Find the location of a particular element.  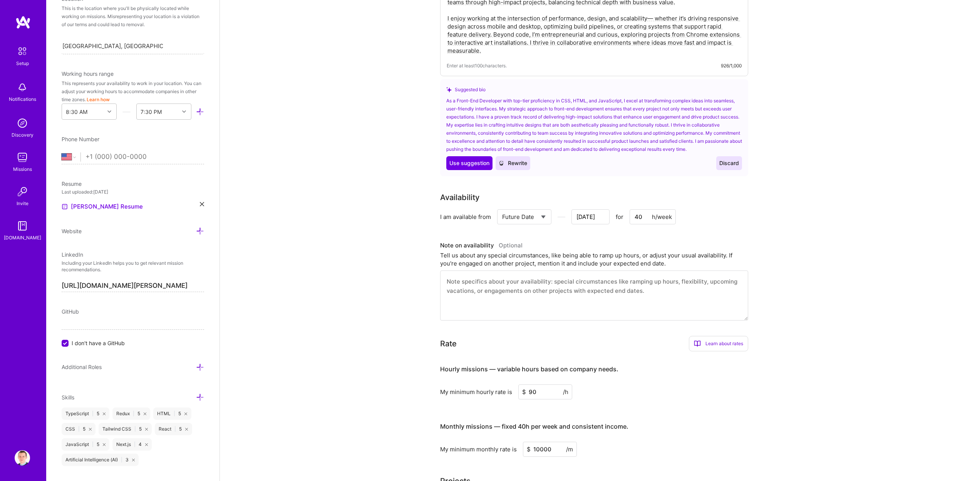

div: Setup is located at coordinates (22, 63).